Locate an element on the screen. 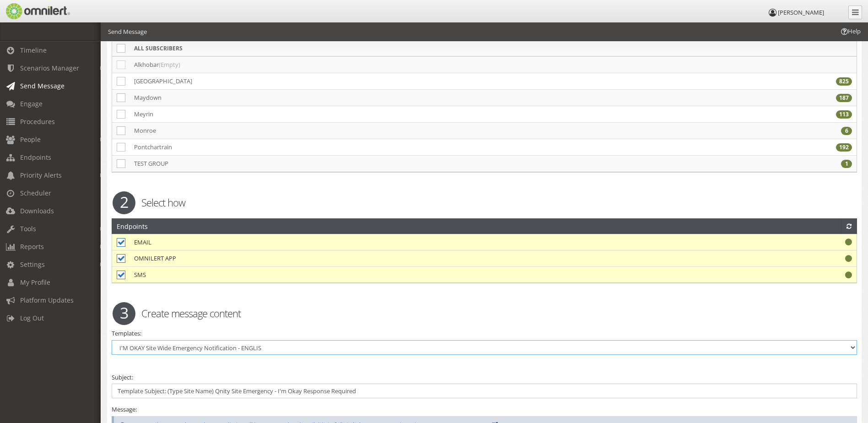 This screenshot has height=423, width=868. img: Omnilert is located at coordinates (37, 11).